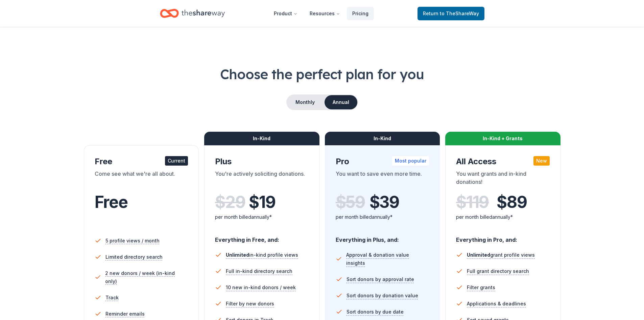 Image resolution: width=644 pixels, height=320 pixels. Describe the element at coordinates (192, 13) in the screenshot. I see `a: Home` at that location.